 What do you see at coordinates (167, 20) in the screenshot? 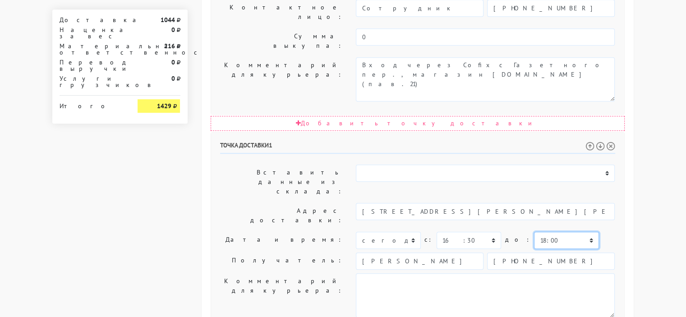
I see `strong: 1044` at bounding box center [167, 20].